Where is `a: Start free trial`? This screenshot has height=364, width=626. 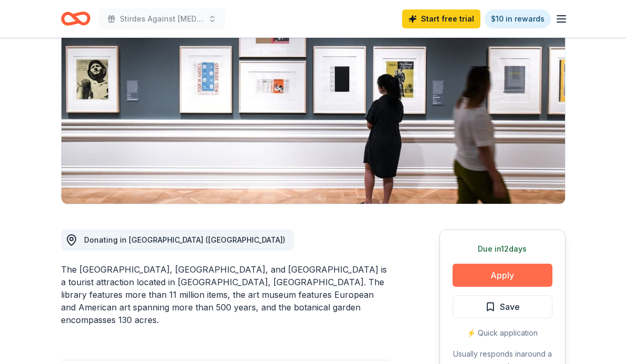 a: Start free trial is located at coordinates (441, 19).